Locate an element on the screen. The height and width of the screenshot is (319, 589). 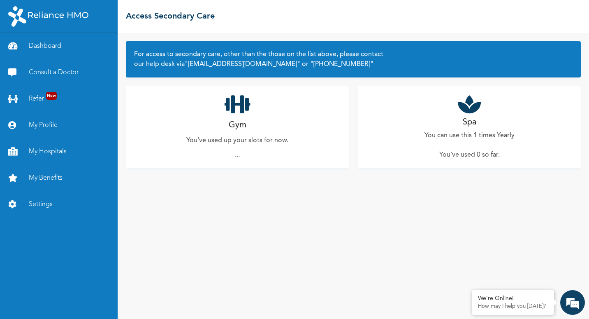
div: Minimize live chat window is located at coordinates (145, 14).